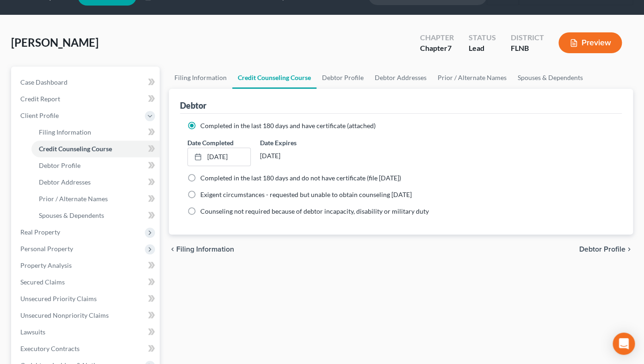  Describe the element at coordinates (624, 344) in the screenshot. I see `div: Open Intercom Messenger` at that location.